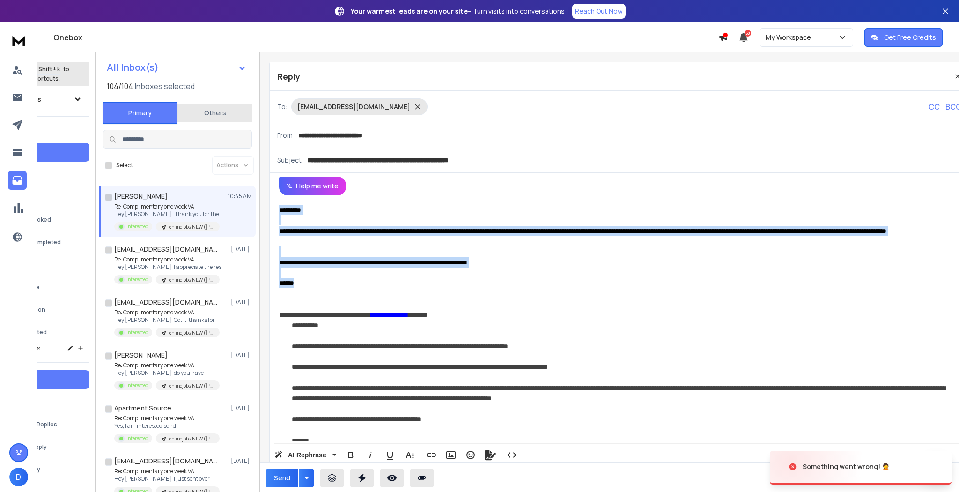 This screenshot has width=959, height=492. Describe the element at coordinates (177, 67) in the screenshot. I see `button: All Inbox(s)` at that location.